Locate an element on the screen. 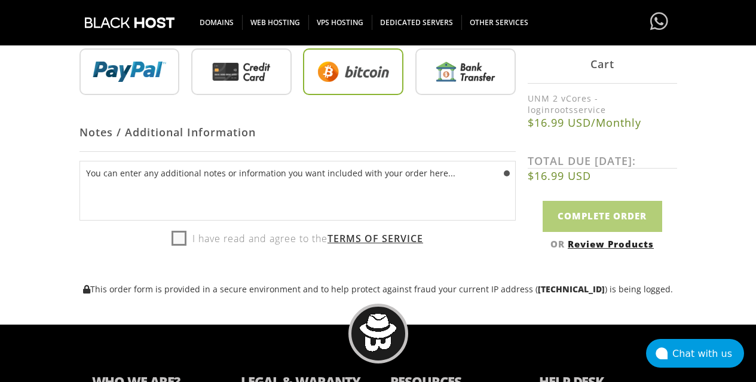 This screenshot has width=756, height=382. img: PayPal.png is located at coordinates (130, 72).